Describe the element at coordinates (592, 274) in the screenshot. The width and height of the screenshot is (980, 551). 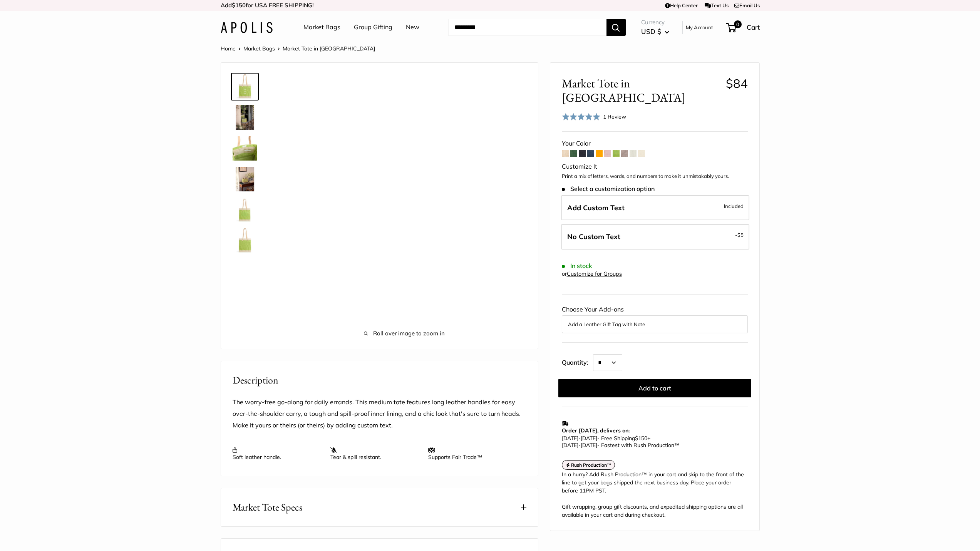
I see `div: or` at that location.